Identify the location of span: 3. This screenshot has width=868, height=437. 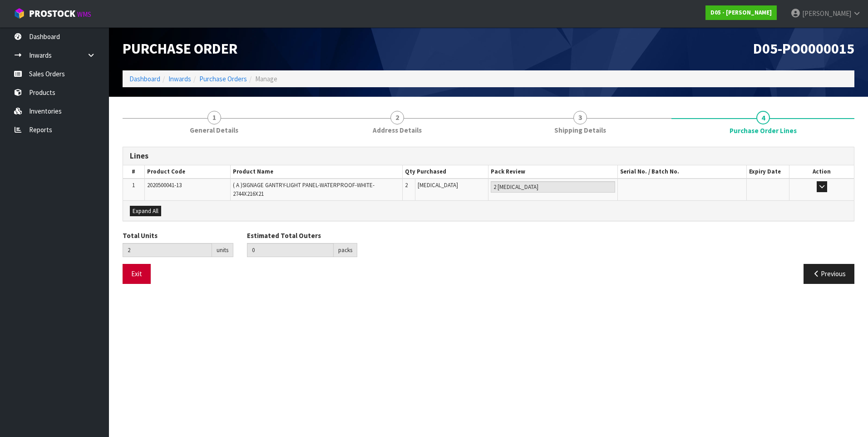
(580, 118).